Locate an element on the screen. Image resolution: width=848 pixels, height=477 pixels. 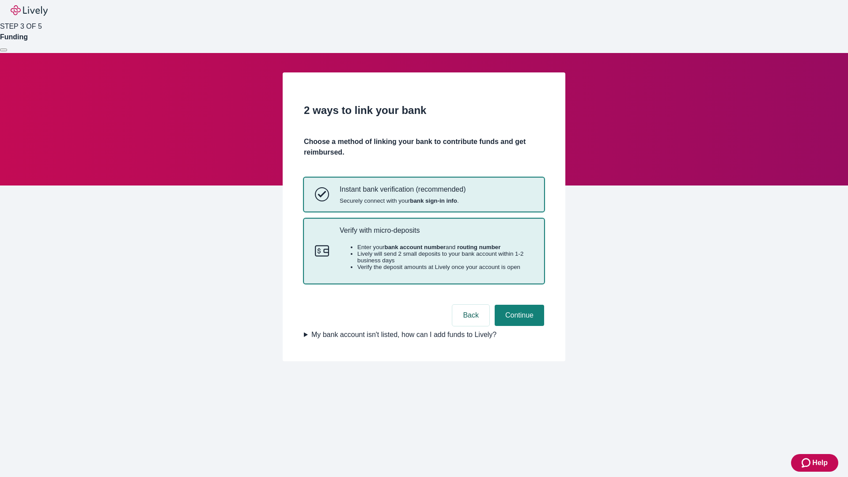
li: Lively will send 2 small deposits to your bank account within 1-2 business days is located at coordinates (445, 257).